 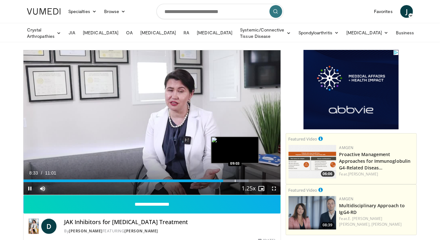 What do you see at coordinates (33, 173) in the screenshot?
I see `span: 8:33` at bounding box center [33, 173].